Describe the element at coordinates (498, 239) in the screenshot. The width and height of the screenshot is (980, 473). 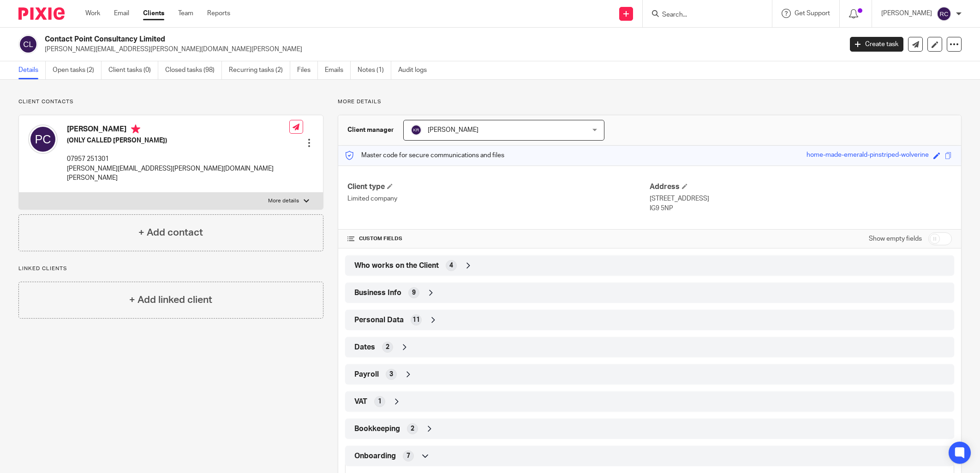
I see `h4: CUSTOM FIELDS` at that location.